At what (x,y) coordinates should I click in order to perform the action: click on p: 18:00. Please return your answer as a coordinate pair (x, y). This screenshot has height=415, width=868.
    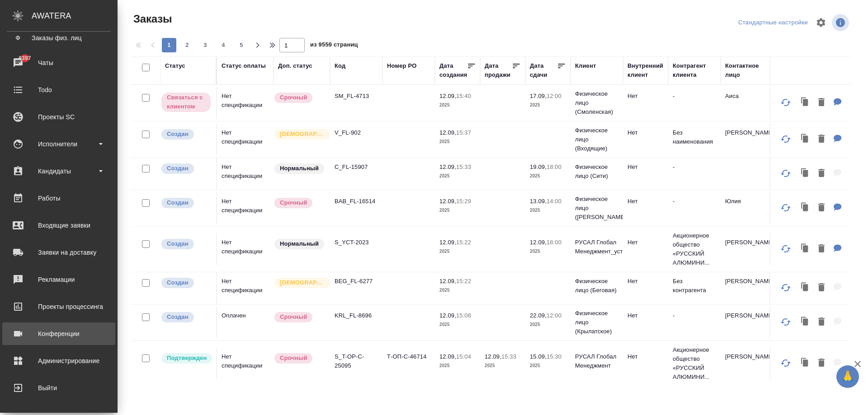
    Looking at the image, I should click on (553, 167).